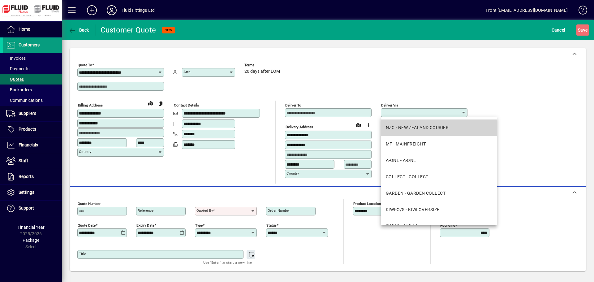 This screenshot has width=594, height=282. I want to click on span: Settings, so click(26, 192).